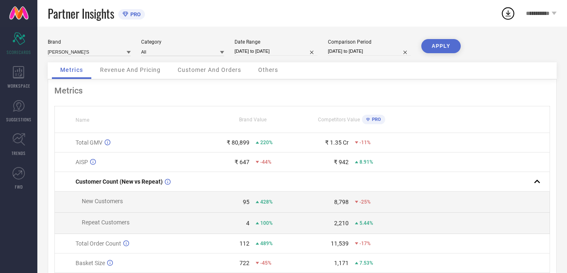 The width and height of the screenshot is (567, 273). What do you see at coordinates (267, 142) in the screenshot?
I see `span: 220%` at bounding box center [267, 142].